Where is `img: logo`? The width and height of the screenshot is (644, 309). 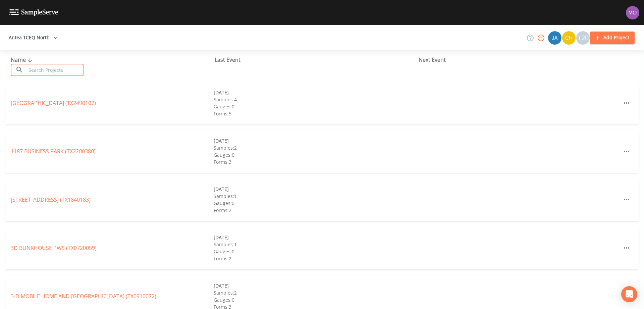
img: logo is located at coordinates (34, 12).